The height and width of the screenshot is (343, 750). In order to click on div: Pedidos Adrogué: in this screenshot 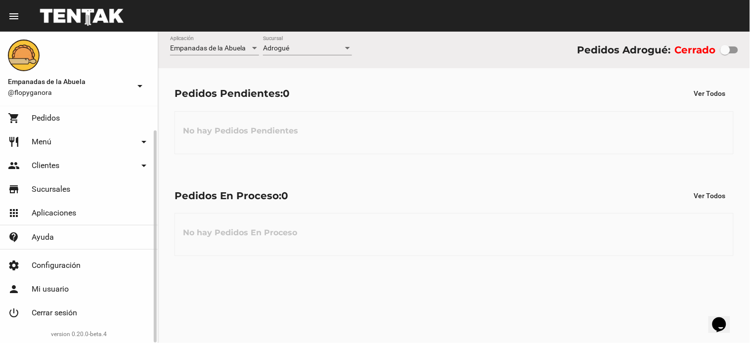, I will do `click(624, 50)`.